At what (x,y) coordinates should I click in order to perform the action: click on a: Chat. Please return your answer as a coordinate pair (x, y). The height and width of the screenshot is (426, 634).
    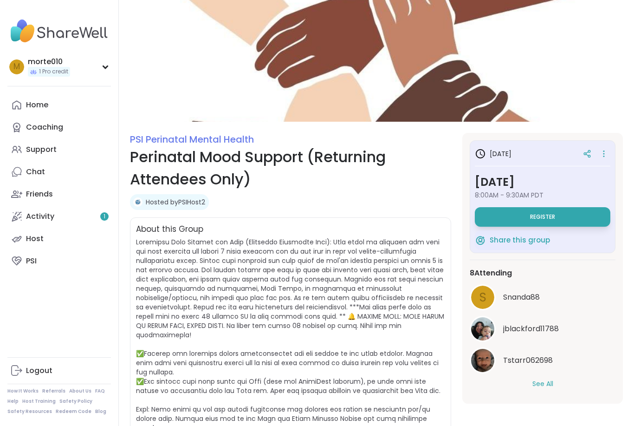
    Looking at the image, I should click on (59, 172).